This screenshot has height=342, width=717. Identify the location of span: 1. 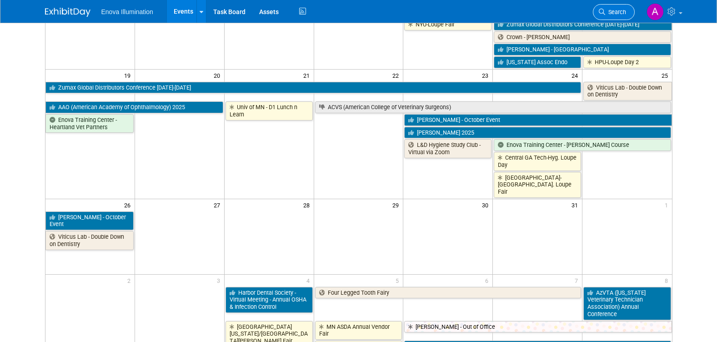
(668, 205).